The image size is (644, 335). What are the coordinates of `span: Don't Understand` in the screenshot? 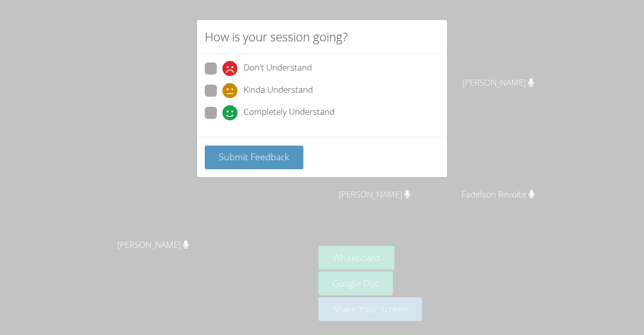 It's located at (278, 68).